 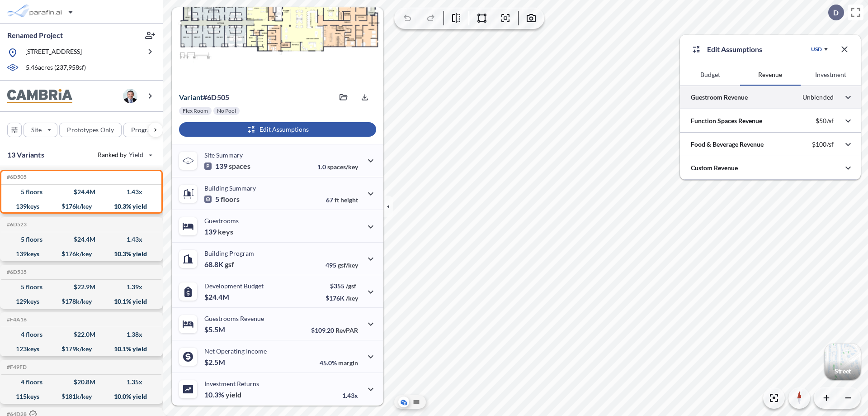 I want to click on p: Custom Revenue, so click(x=714, y=168).